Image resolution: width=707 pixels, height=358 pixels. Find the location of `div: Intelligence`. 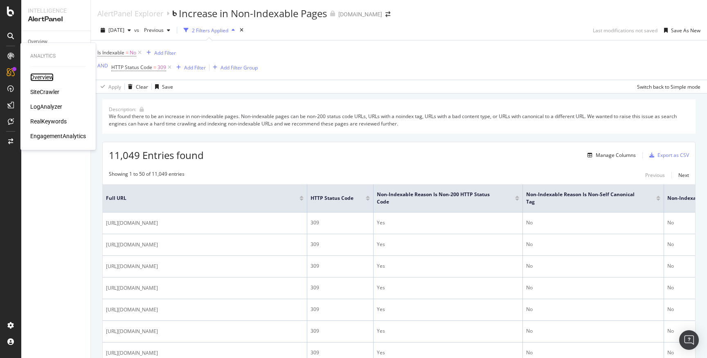

div: Intelligence is located at coordinates (56, 11).